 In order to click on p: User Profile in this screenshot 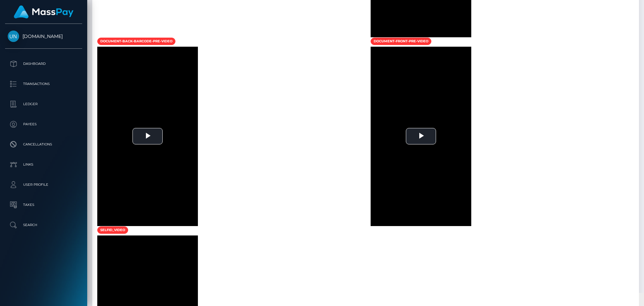, I will do `click(43, 184)`.